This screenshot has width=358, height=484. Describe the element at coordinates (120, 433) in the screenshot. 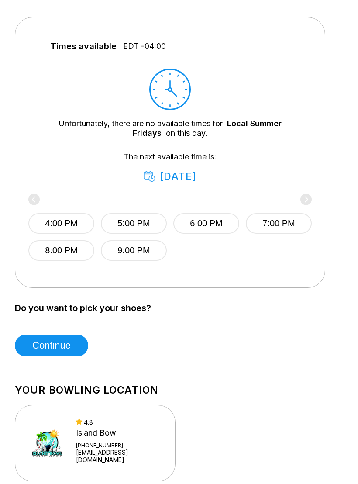

I see `div: Island Bowl` at that location.